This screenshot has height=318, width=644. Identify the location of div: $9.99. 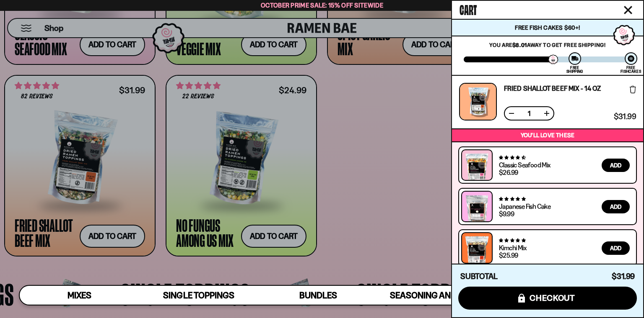
(507, 214).